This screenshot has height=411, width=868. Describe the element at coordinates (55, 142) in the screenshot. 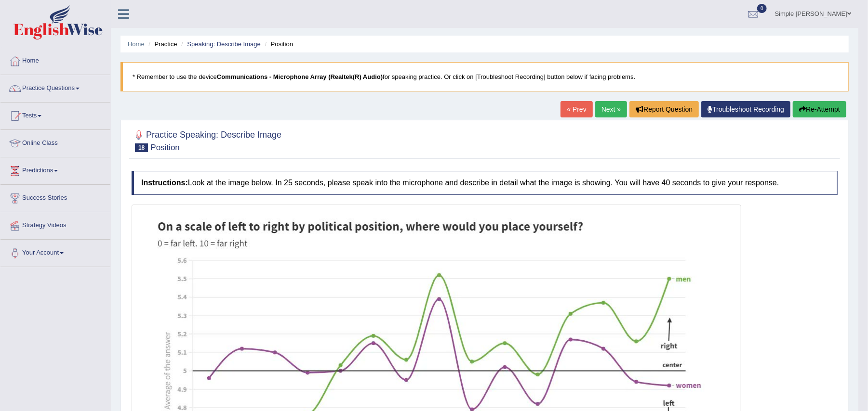

I see `a: Online Class` at that location.